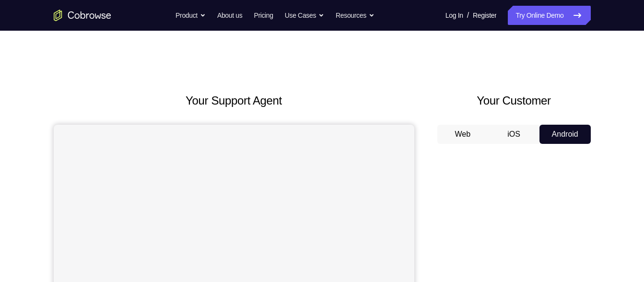 This screenshot has height=282, width=644. I want to click on a: Go to the home page, so click(82, 15).